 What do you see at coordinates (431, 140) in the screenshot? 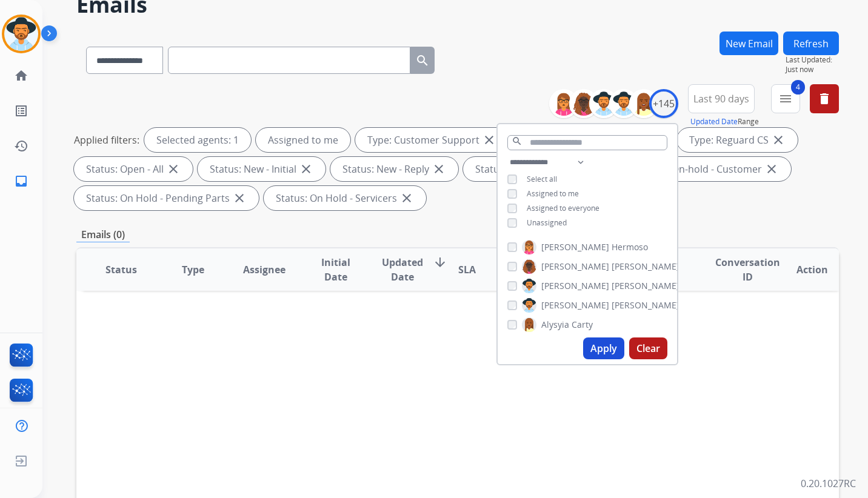
I see `div: Type: Customer Support` at bounding box center [431, 140].